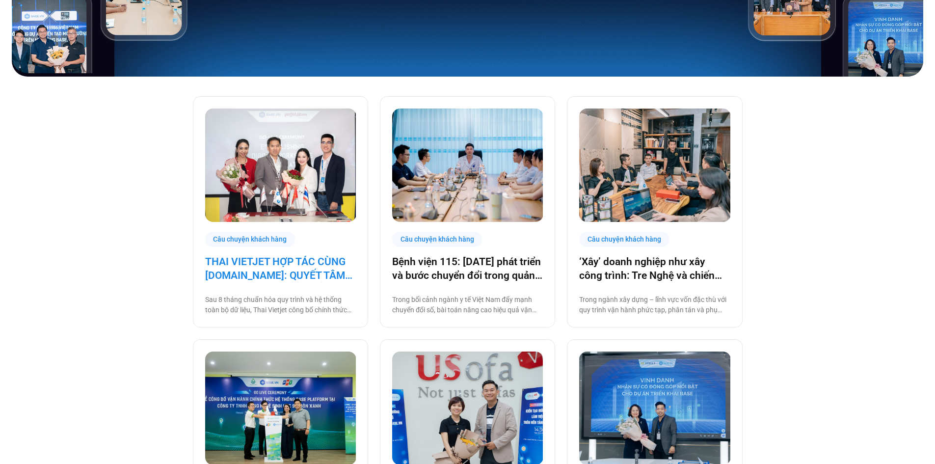 The image size is (935, 464). What do you see at coordinates (654, 305) in the screenshot?
I see `p: Trong ngành xây dựng – lĩnh vực vốn đặc thù với quy trình vận hành phức tạp, phân tán và phụ thuộ...` at bounding box center [654, 305].